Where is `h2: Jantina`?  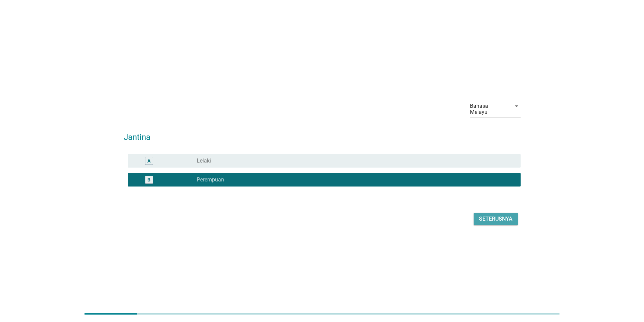 h2: Jantina is located at coordinates (322, 134).